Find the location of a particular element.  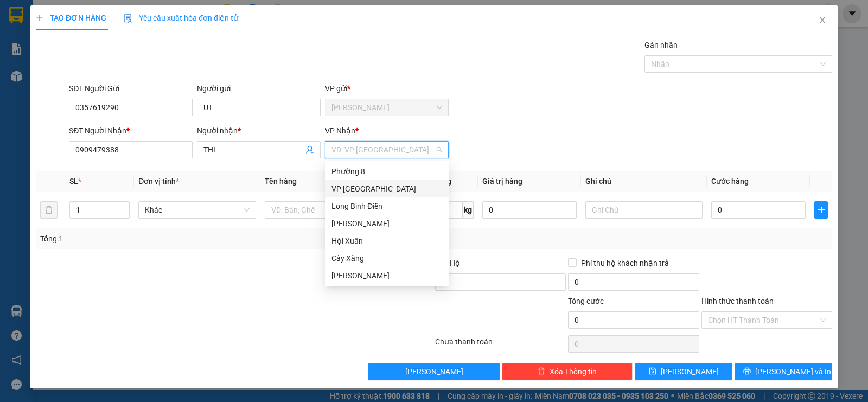

button: plus is located at coordinates (821, 210).